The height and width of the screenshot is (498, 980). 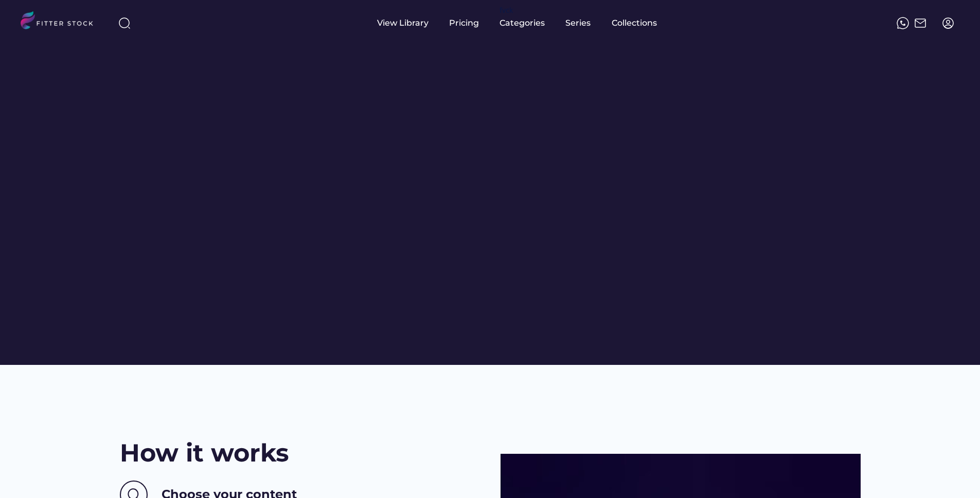 I want to click on div: Pricing, so click(x=464, y=23).